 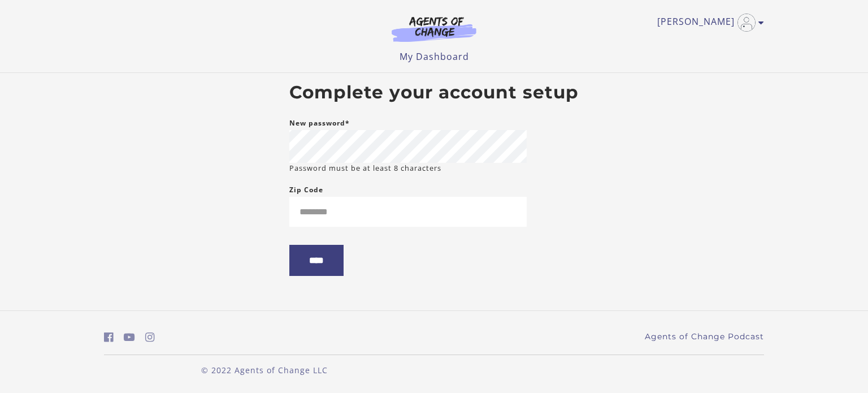 What do you see at coordinates (108, 337) in the screenshot?
I see `a: https://www.facebook.com/groups/aswbtestprep (Open in a new window)` at bounding box center [108, 337].